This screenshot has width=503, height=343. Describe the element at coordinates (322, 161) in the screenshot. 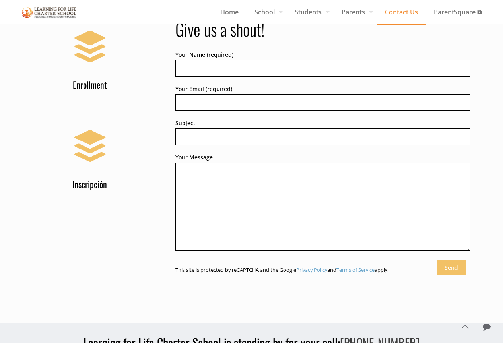

I see `form: Contact form` at that location.